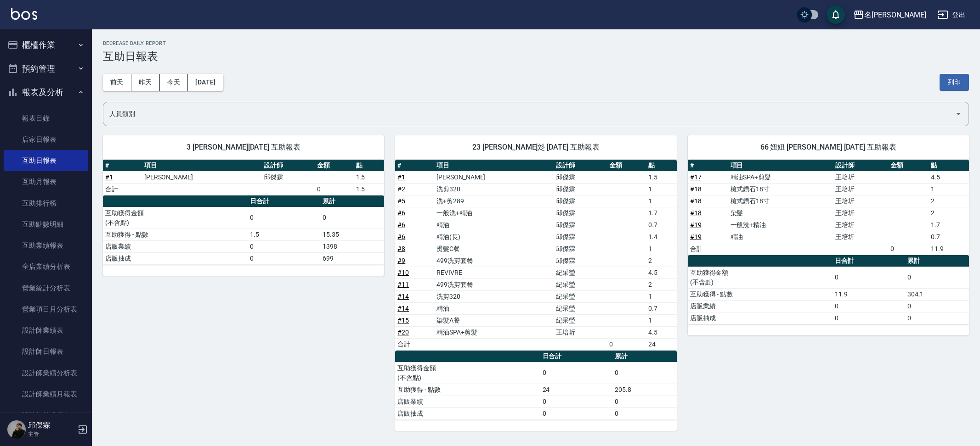 The height and width of the screenshot is (446, 980). I want to click on td: 染髮, so click(780, 213).